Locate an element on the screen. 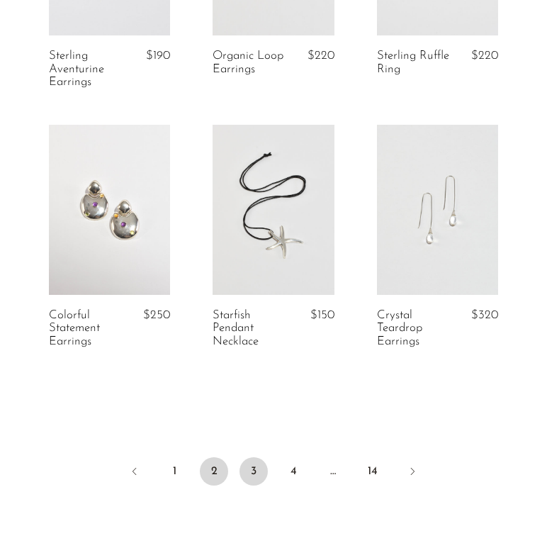 The width and height of the screenshot is (547, 543). a: Sterling Ruffle Ring is located at coordinates (415, 62).